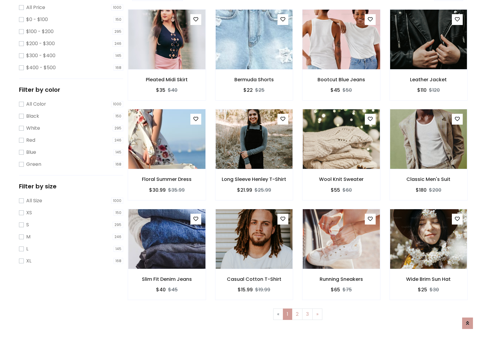 The image size is (482, 338). Describe the element at coordinates (41, 56) in the screenshot. I see `label: $300 - $400` at that location.